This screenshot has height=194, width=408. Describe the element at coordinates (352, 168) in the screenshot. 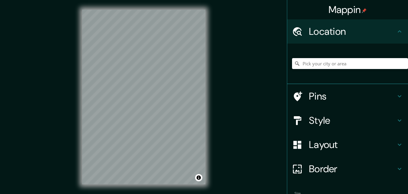

I see `h4: Border` at that location.